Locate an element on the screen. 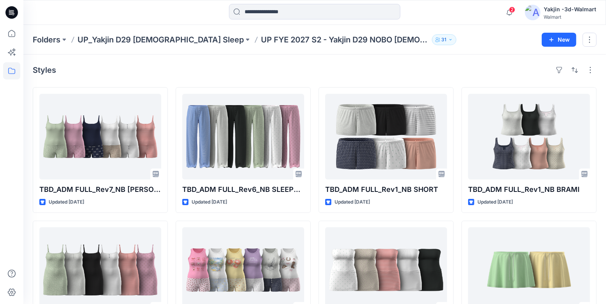  p: Folders is located at coordinates (46, 40).